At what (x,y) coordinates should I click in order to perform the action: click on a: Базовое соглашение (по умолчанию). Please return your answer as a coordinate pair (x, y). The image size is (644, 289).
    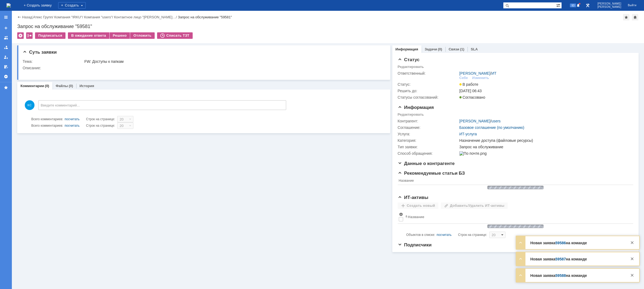
    Looking at the image, I should click on (492, 127).